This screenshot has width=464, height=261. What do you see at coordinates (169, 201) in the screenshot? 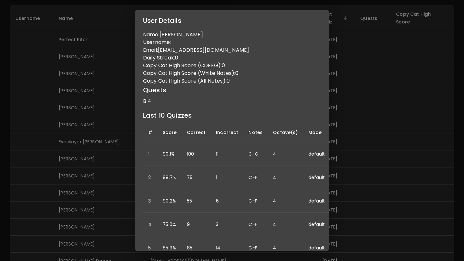
I see `td: 90.2%` at bounding box center [169, 201].